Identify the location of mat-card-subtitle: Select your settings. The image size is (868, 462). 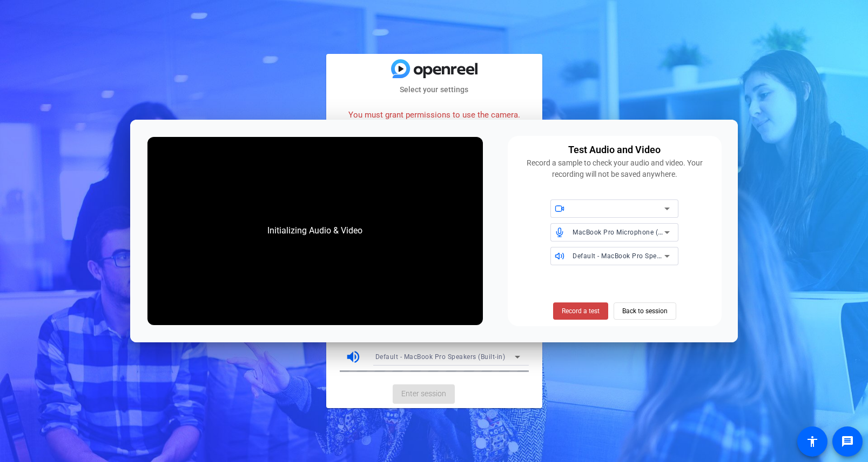
(434, 90).